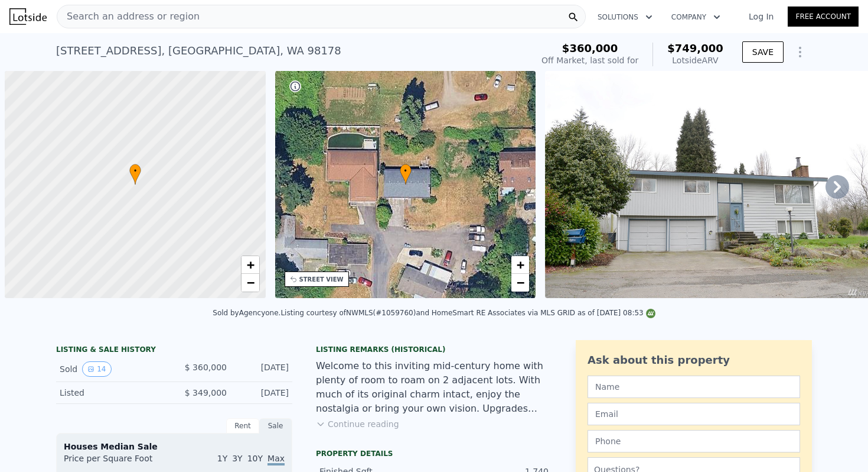 Image resolution: width=868 pixels, height=472 pixels. What do you see at coordinates (205, 367) in the screenshot?
I see `span: $ 360,000` at bounding box center [205, 367].